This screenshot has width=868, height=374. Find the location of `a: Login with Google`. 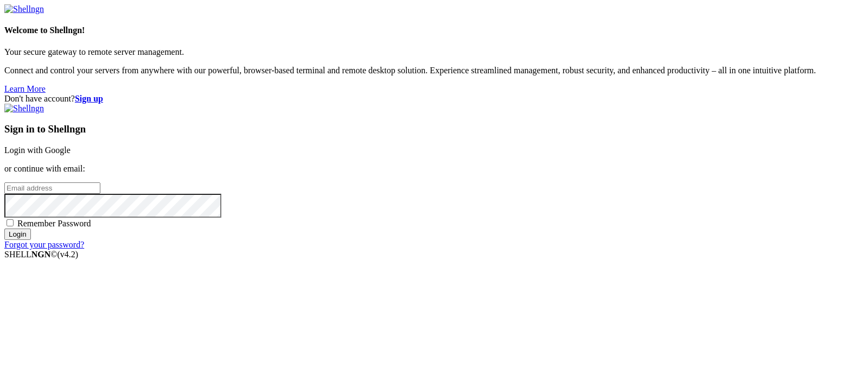

a: Login with Google is located at coordinates (38, 149).